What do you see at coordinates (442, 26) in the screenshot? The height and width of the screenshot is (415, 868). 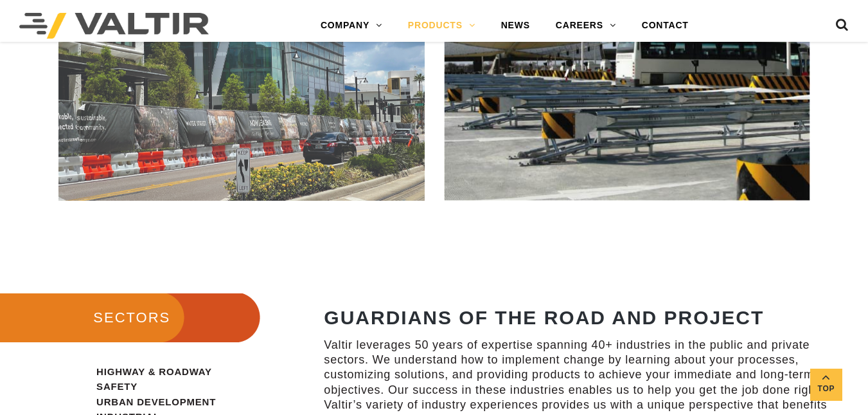 I see `a: PRODUCTS` at bounding box center [442, 26].